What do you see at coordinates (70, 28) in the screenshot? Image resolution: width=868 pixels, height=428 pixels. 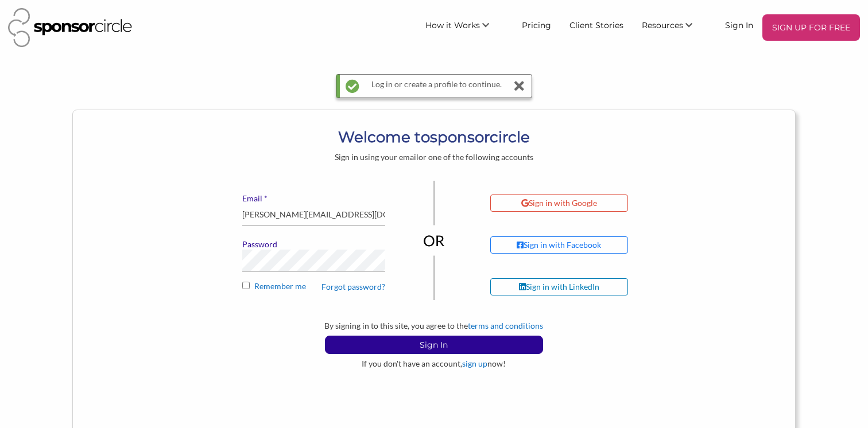 I see `img: Sponsor Circle Logo` at bounding box center [70, 28].